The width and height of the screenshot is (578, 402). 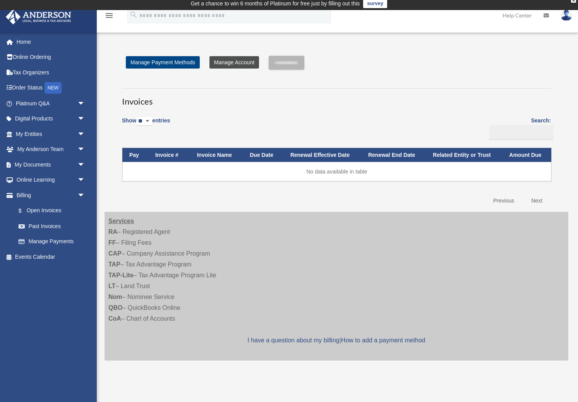 What do you see at coordinates (51, 134) in the screenshot?
I see `a: My Entitiesarrow_drop_down` at bounding box center [51, 134].